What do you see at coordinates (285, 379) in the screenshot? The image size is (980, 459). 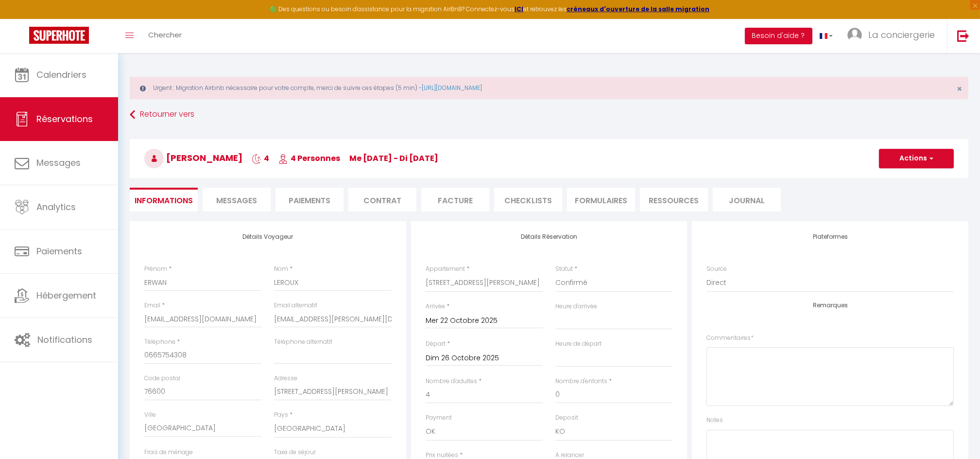 I see `label: Adresse` at bounding box center [285, 379].